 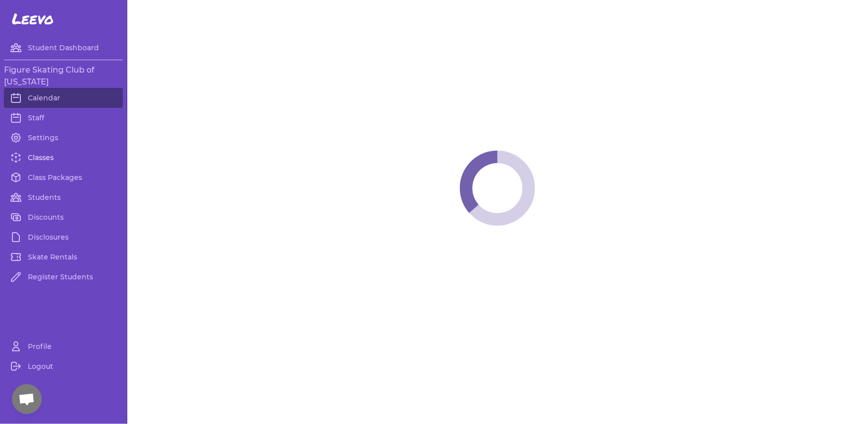 I want to click on span: Leevo, so click(x=33, y=19).